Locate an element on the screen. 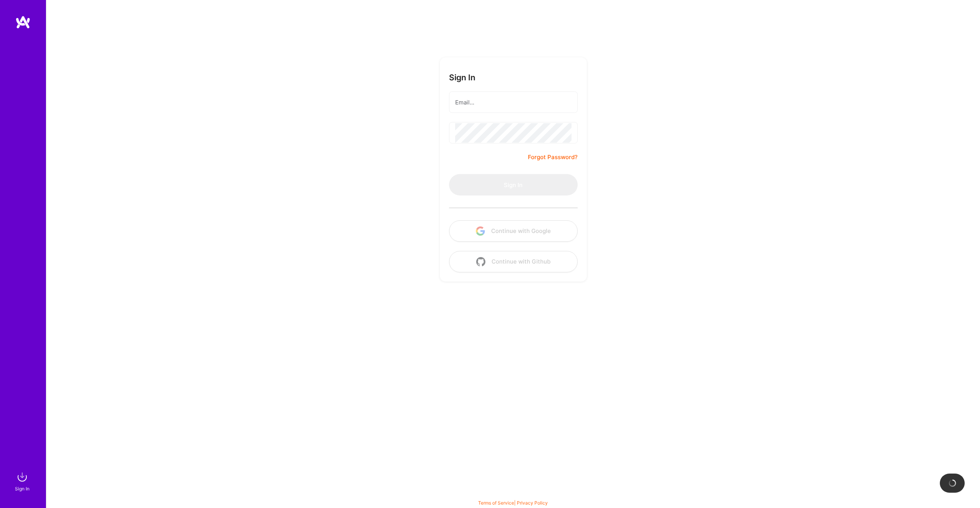  img: loading is located at coordinates (952, 483).